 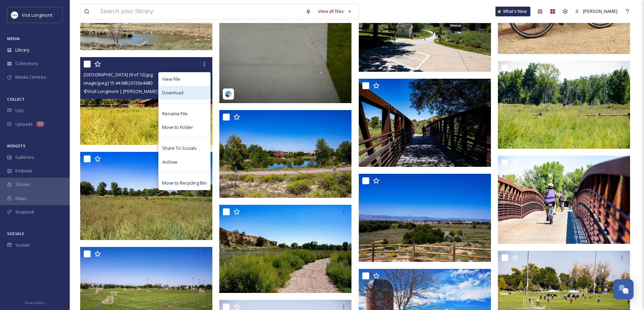 What do you see at coordinates (564, 199) in the screenshot?
I see `img: Sandstone Ranch (8 of 12).jpg` at bounding box center [564, 199].